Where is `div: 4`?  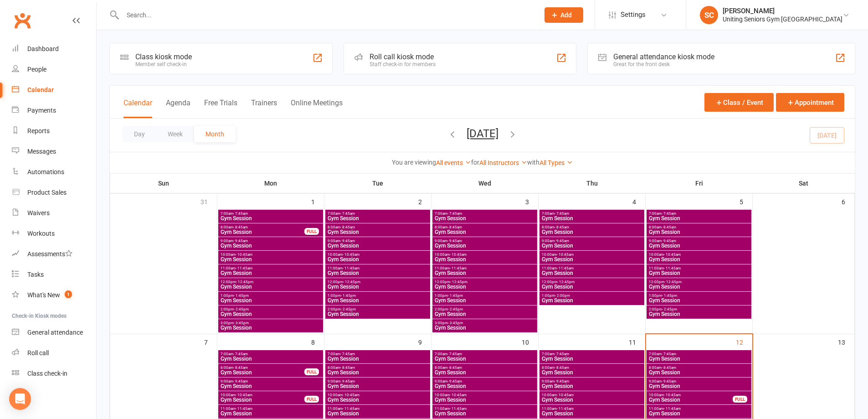 div: 4 is located at coordinates (639, 201).